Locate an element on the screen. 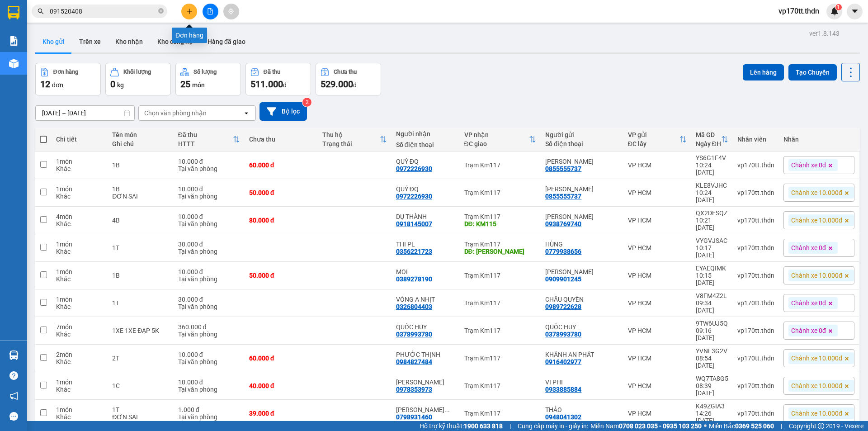 This screenshot has height=431, width=868. img: warehouse-icon is located at coordinates (14, 355).